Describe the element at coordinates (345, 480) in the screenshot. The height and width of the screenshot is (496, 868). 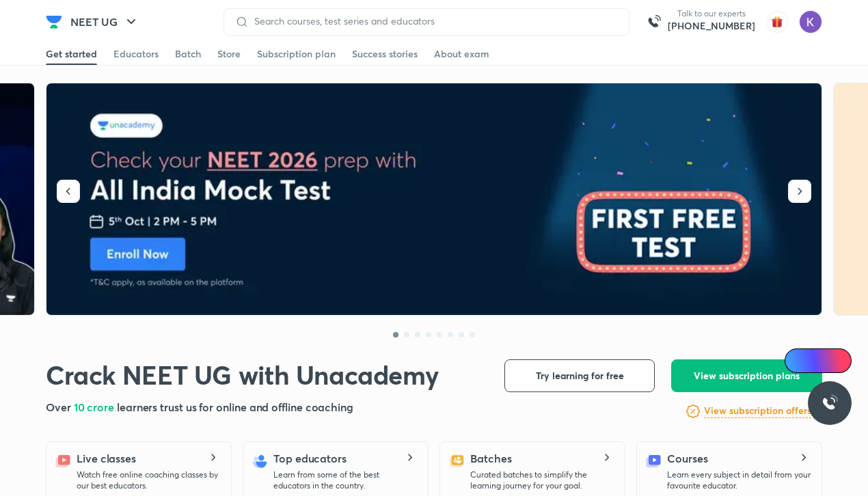
I see `p: Learn from some of the best educators in the country.` at that location.